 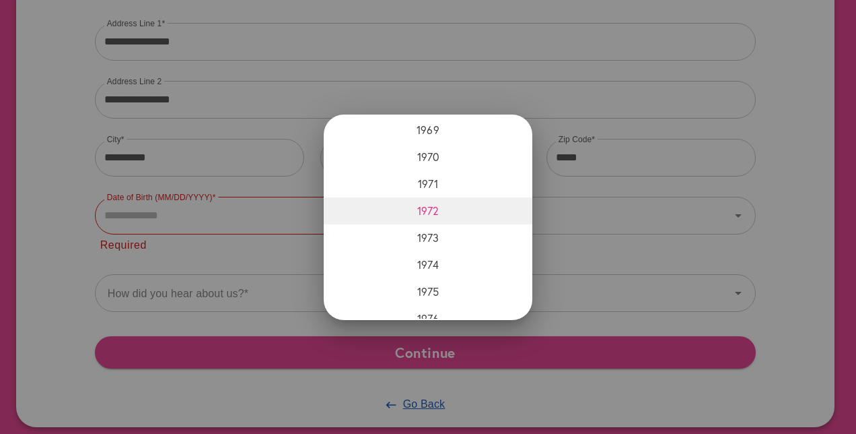 What do you see at coordinates (428, 156) in the screenshot?
I see `h6: 1970` at bounding box center [428, 156].